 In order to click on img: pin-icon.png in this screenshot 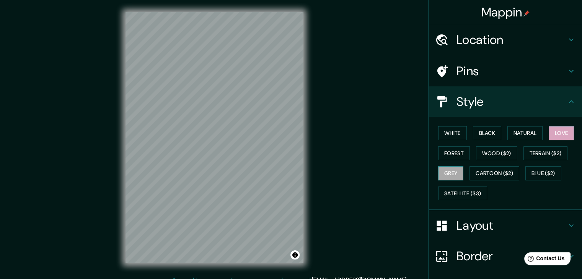, I will do `click(527, 13)`.